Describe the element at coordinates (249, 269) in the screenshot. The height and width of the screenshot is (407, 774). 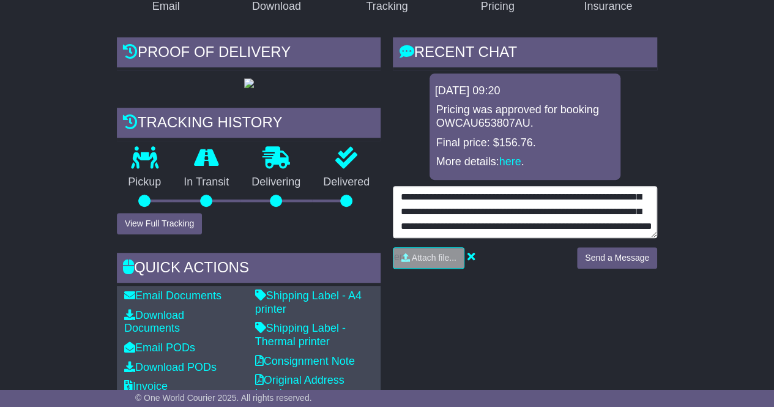
I see `div: Quick Actions` at that location.